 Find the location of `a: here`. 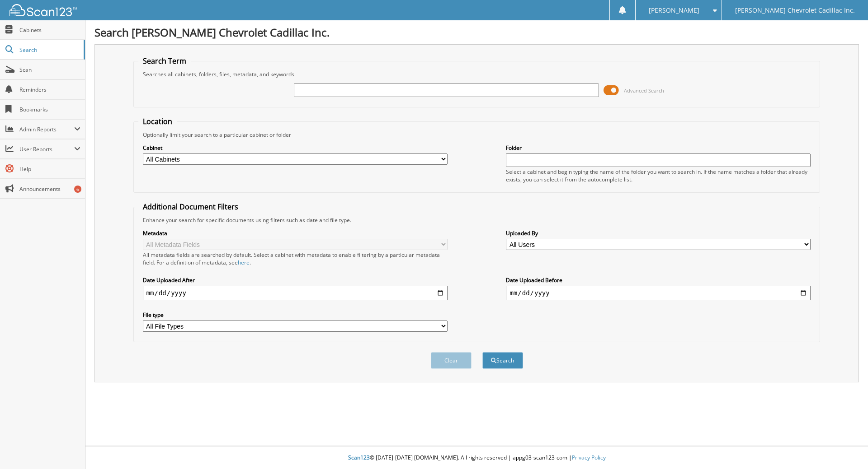

a: here is located at coordinates (243, 262).